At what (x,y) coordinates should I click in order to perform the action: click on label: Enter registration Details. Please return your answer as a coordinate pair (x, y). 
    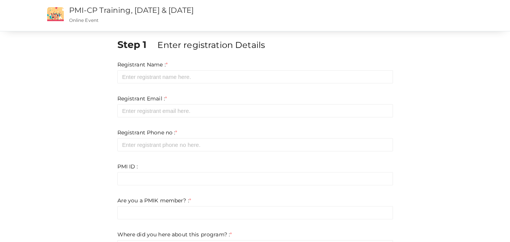
    Looking at the image, I should click on (211, 45).